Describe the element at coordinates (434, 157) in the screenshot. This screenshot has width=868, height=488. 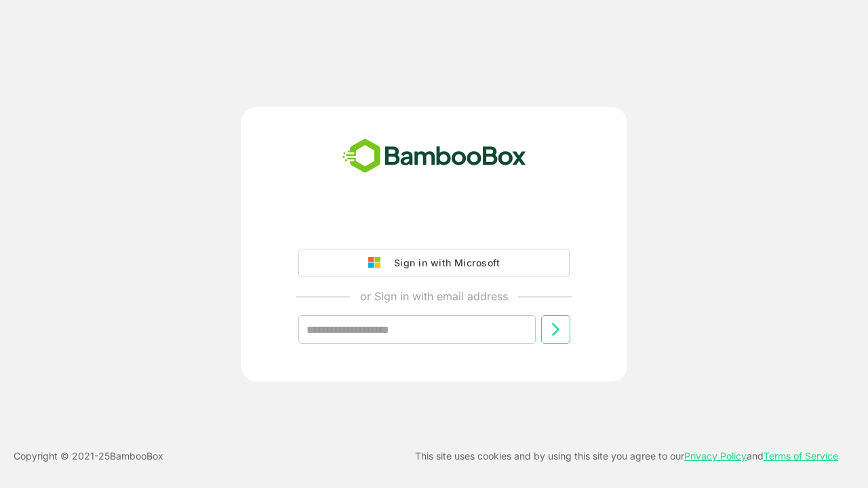
I see `img: bamboobox` at that location.